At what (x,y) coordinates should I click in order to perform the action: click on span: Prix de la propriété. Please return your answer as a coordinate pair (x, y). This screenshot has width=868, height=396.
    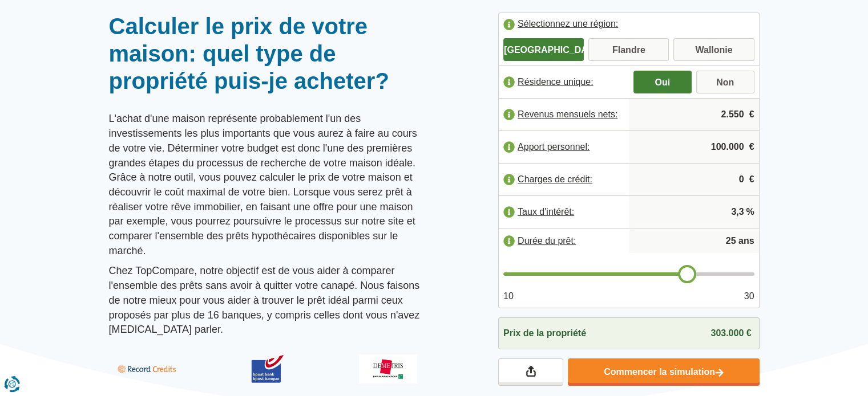
    Looking at the image, I should click on (544, 334).